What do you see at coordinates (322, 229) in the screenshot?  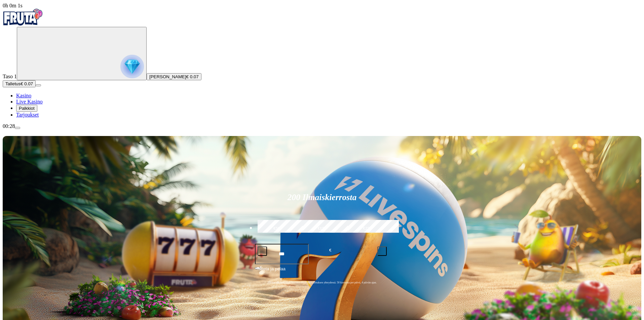 I see `label: €150` at bounding box center [322, 229].